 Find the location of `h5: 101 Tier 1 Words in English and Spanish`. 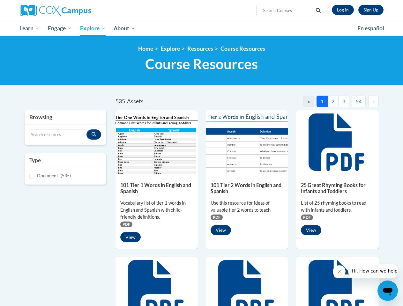

h5: 101 Tier 1 Words in English and Spanish is located at coordinates (157, 188).